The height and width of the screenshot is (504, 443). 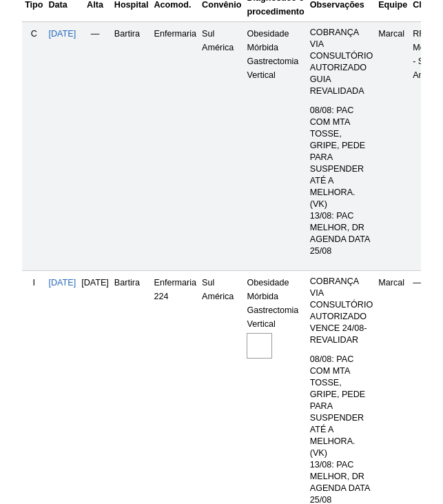 What do you see at coordinates (222, 145) in the screenshot?
I see `td: Sul América` at bounding box center [222, 145].